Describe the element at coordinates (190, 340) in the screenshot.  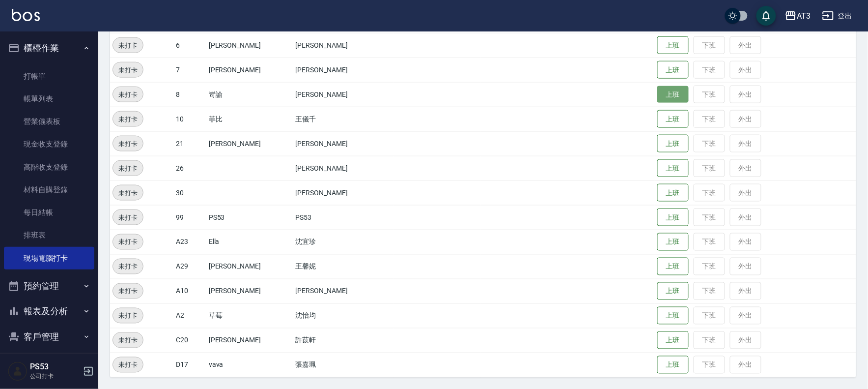
I see `td: C20` at that location.